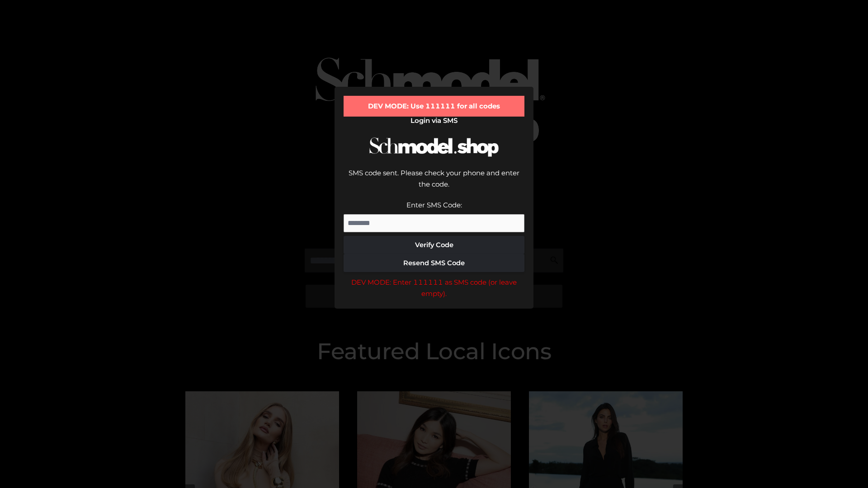  What do you see at coordinates (434, 288) in the screenshot?
I see `div: DEV MODE: Enter 111111 as SMS code (or leave empty).` at bounding box center [434, 288].